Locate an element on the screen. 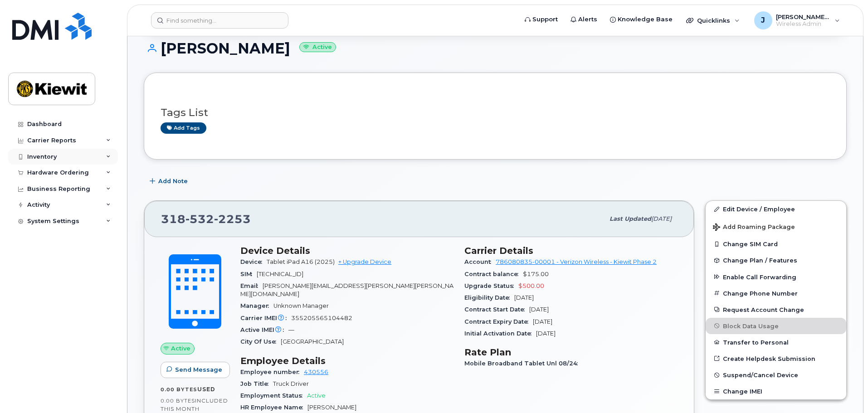  button: Send Message is located at coordinates (195, 370).